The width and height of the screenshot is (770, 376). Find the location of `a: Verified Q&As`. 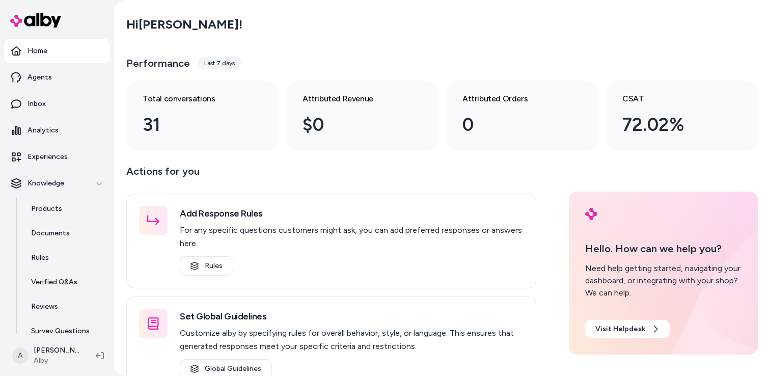

a: Verified Q&As is located at coordinates (65, 282).